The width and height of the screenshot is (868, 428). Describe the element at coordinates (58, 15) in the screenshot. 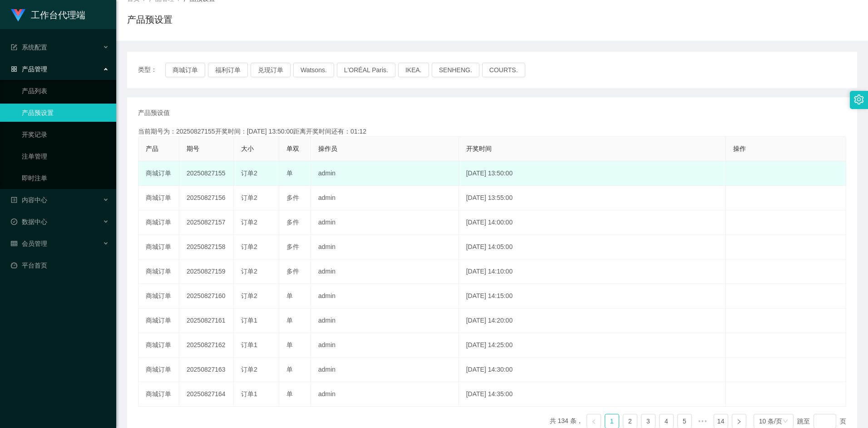

I see `h1: 工作台代理端` at that location.